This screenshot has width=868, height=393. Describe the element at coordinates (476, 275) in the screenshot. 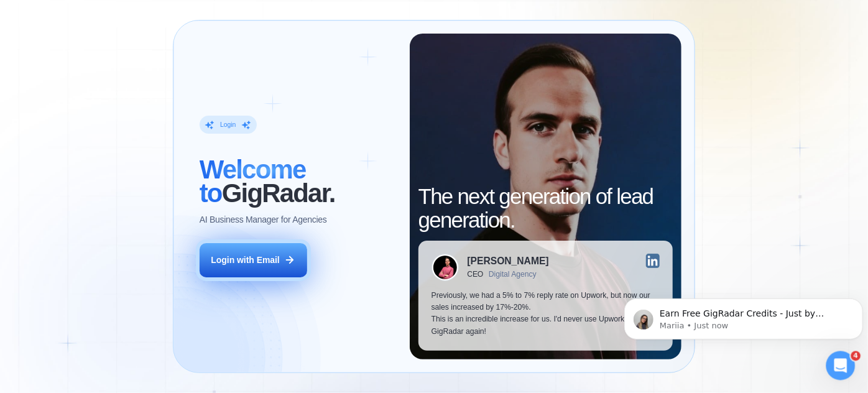

I see `div: CEO` at that location.